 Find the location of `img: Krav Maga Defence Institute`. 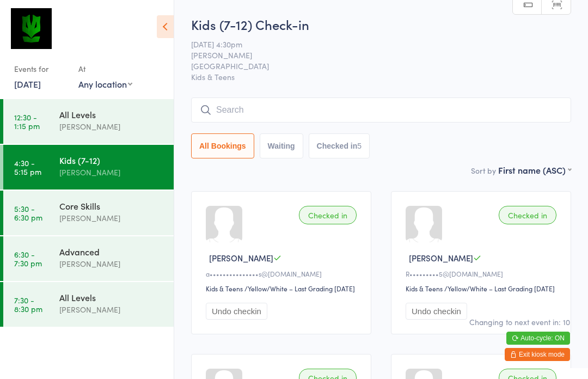

img: Krav Maga Defence Institute is located at coordinates (31, 28).